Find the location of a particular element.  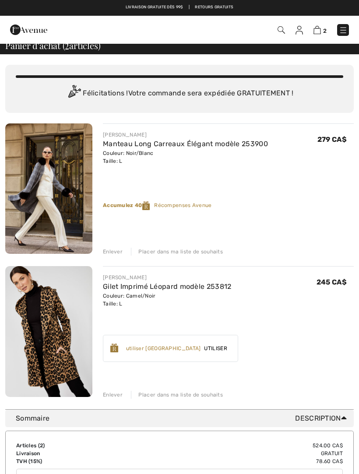

img: Mes infos is located at coordinates (299, 30).